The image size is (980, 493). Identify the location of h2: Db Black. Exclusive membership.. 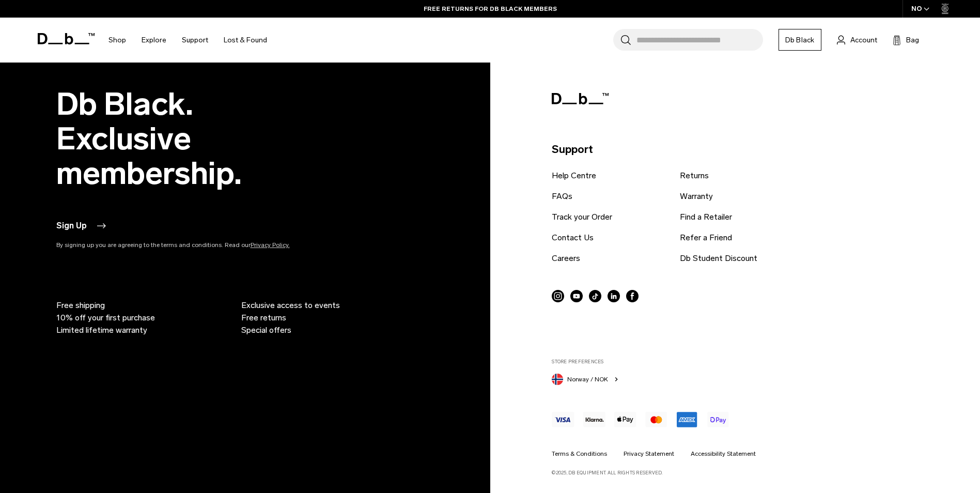
(196, 138).